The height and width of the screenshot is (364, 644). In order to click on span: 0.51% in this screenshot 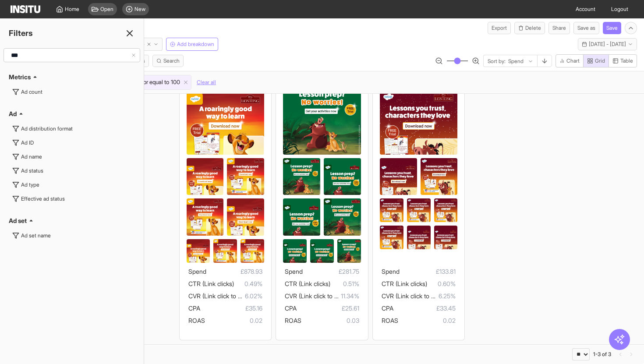, I will do `click(344, 284)`.